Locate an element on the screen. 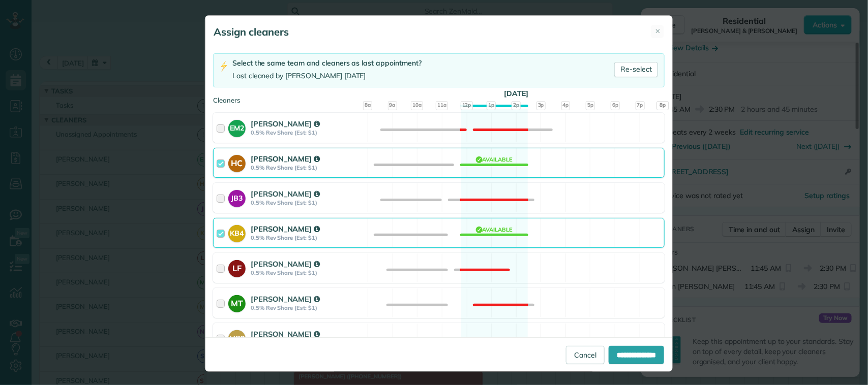  strong: KB4 is located at coordinates (237, 231).